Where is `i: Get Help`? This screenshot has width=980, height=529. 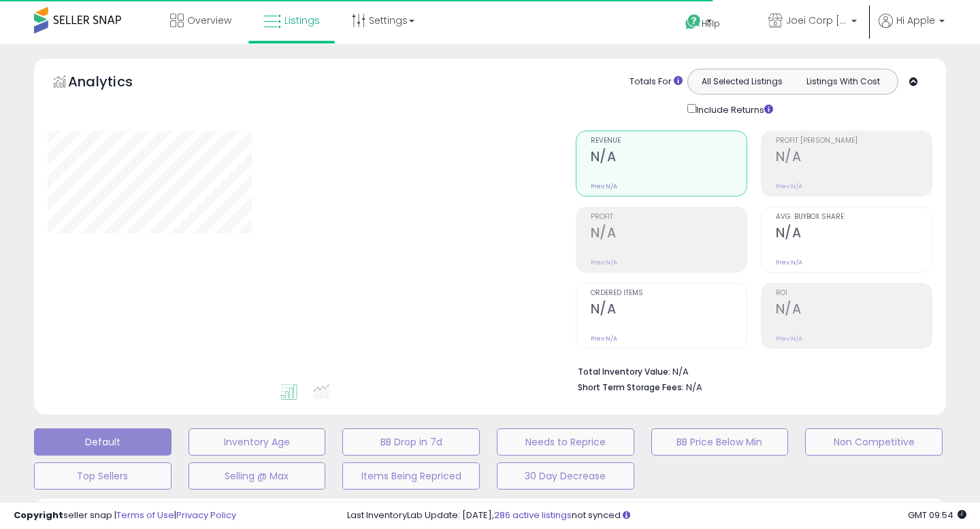
i: Get Help is located at coordinates (692, 22).